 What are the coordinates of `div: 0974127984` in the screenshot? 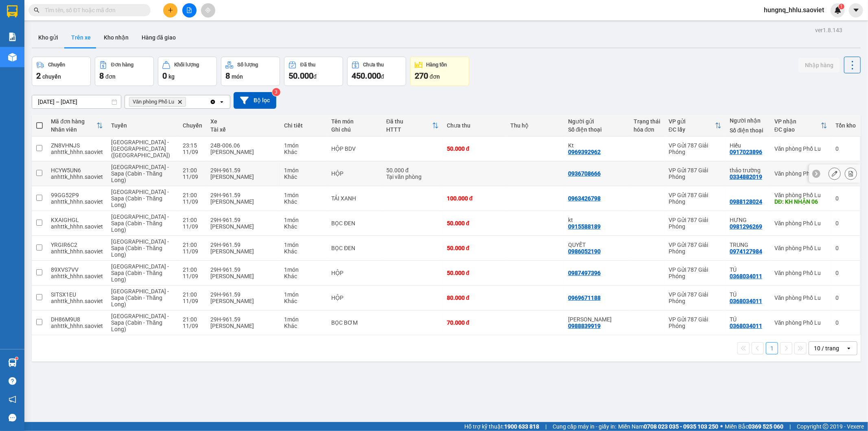 It's located at (746, 251).